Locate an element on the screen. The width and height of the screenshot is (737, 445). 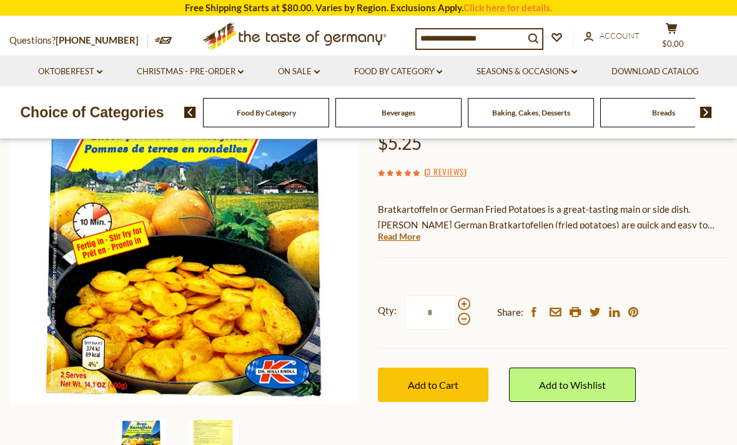
span: $5.25 is located at coordinates (400, 143).